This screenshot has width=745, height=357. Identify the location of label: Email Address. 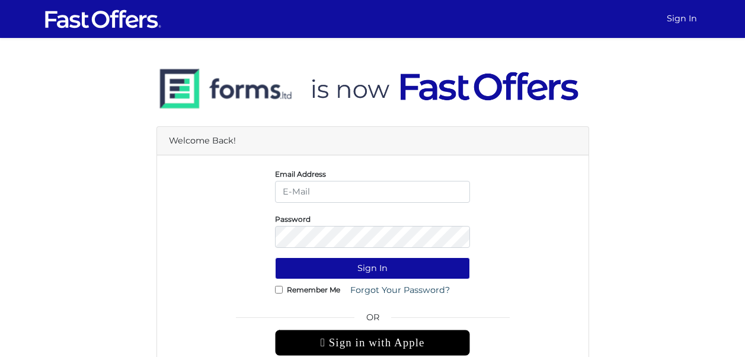
(301, 174).